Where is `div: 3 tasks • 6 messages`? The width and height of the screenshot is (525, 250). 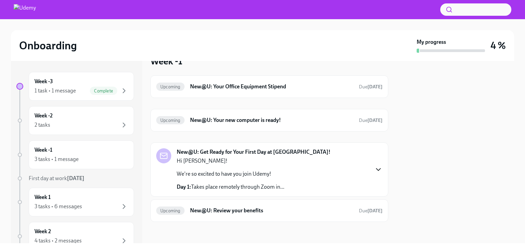 div: 3 tasks • 6 messages is located at coordinates (58, 206).